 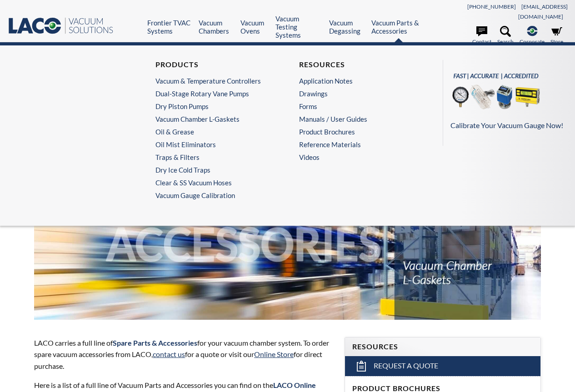 What do you see at coordinates (532, 41) in the screenshot?
I see `span: Corporate` at bounding box center [532, 41].